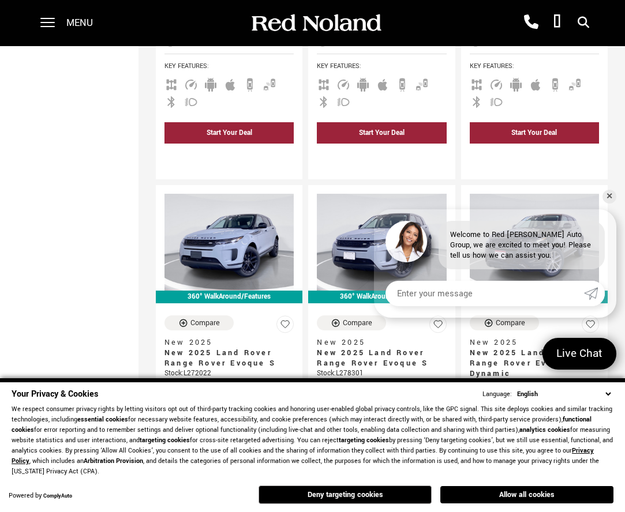 Image resolution: width=625 pixels, height=512 pixels. I want to click on img: Red Noland Auto Group, so click(316, 23).